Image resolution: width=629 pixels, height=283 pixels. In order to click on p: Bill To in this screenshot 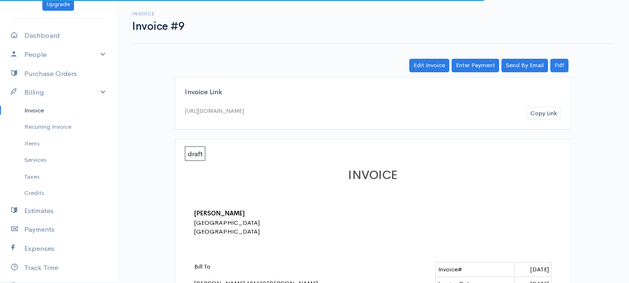, I will do `click(276, 266)`.